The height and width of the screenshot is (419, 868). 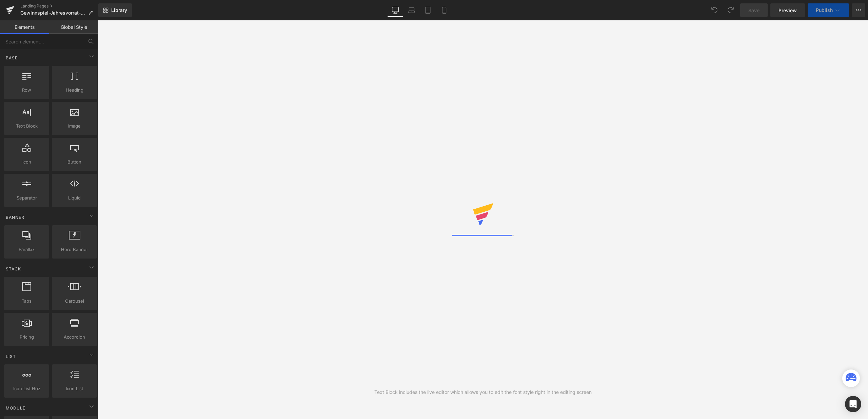 What do you see at coordinates (26, 162) in the screenshot?
I see `span: Icon` at bounding box center [26, 162].